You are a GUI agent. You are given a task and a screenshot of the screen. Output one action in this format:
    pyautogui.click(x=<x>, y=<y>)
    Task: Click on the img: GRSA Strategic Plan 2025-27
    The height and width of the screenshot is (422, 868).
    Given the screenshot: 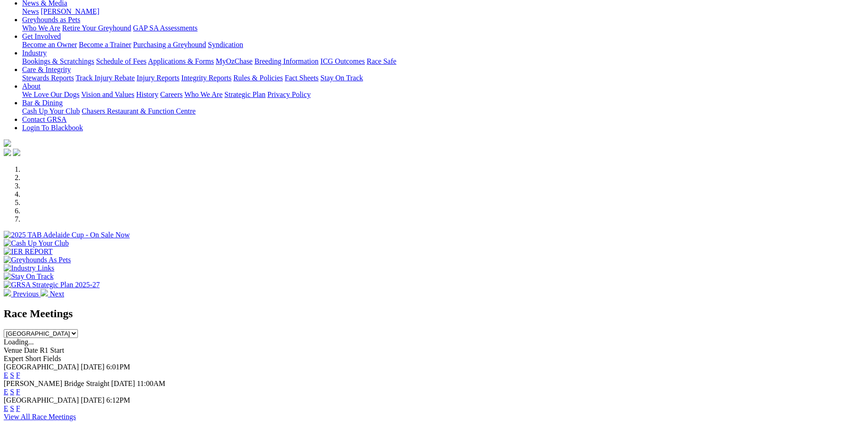 What is the action you would take?
    pyautogui.click(x=52, y=285)
    